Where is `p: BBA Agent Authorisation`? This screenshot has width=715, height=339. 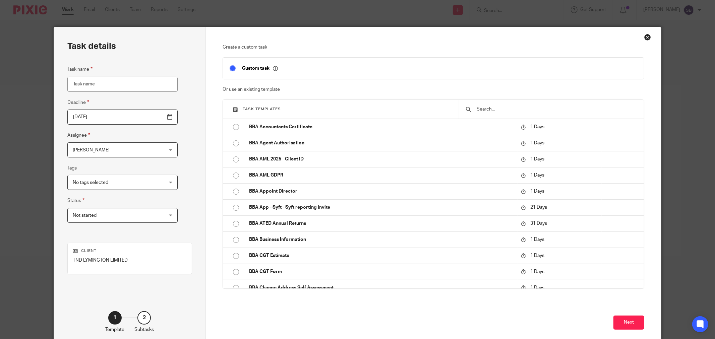 p: BBA Agent Authorisation is located at coordinates (381, 143).